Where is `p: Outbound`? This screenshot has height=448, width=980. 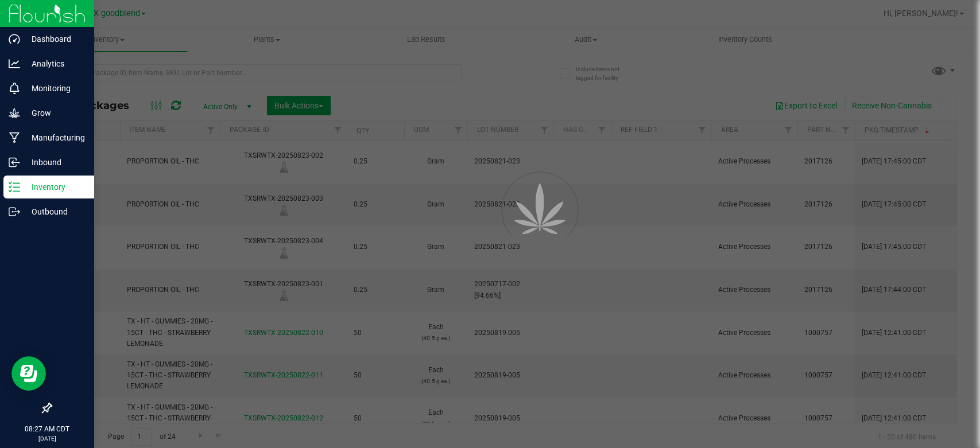
p: Outbound is located at coordinates (54, 212).